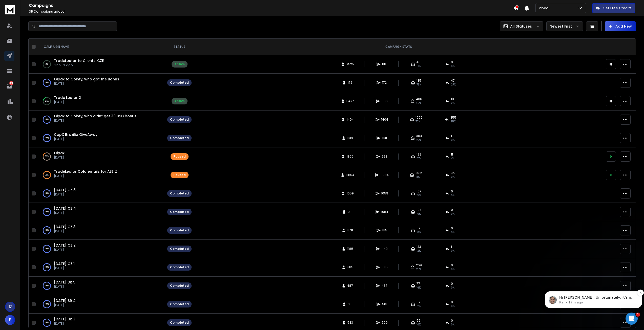 The height and width of the screenshot is (330, 644). What do you see at coordinates (418, 269) in the screenshot?
I see `span: 23 %` at bounding box center [418, 269].